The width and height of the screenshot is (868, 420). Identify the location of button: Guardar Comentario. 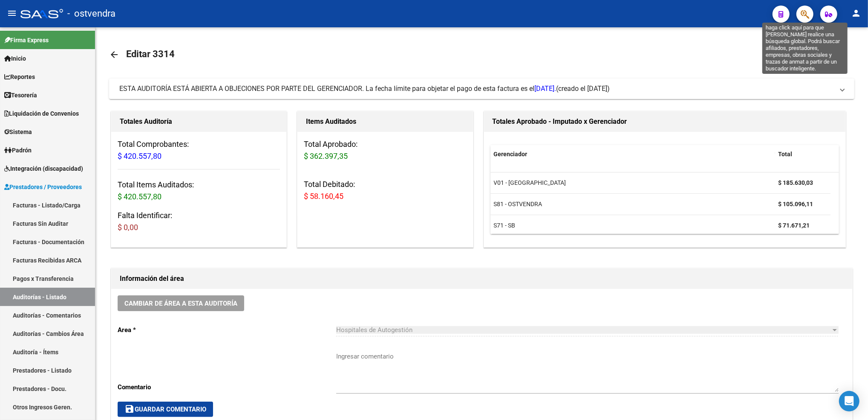
(165, 409).